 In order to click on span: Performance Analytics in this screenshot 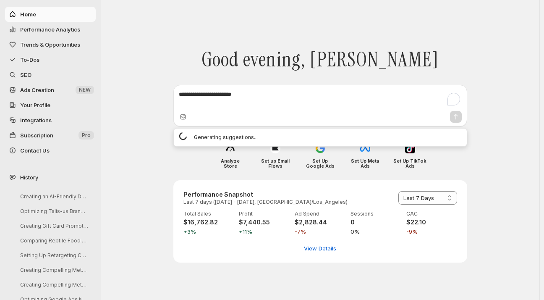, I will do `click(50, 29)`.